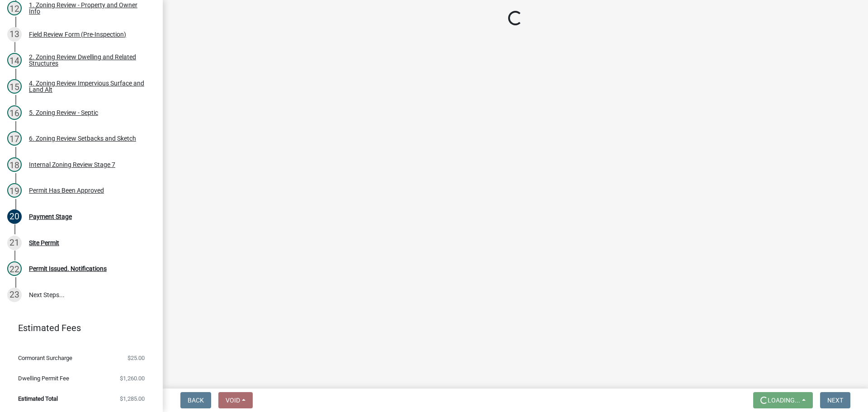  Describe the element at coordinates (783, 400) in the screenshot. I see `button: Loading...` at that location.